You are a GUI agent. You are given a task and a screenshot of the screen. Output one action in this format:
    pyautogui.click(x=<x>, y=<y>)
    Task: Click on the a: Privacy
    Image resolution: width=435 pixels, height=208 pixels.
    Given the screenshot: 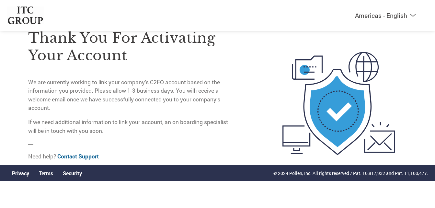 What is the action you would take?
    pyautogui.click(x=20, y=173)
    